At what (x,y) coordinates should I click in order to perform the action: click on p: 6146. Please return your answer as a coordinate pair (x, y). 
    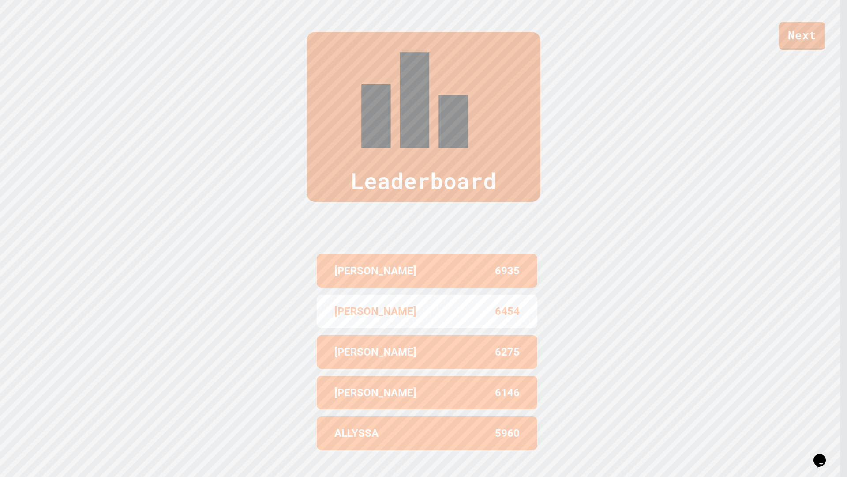
    Looking at the image, I should click on (507, 392).